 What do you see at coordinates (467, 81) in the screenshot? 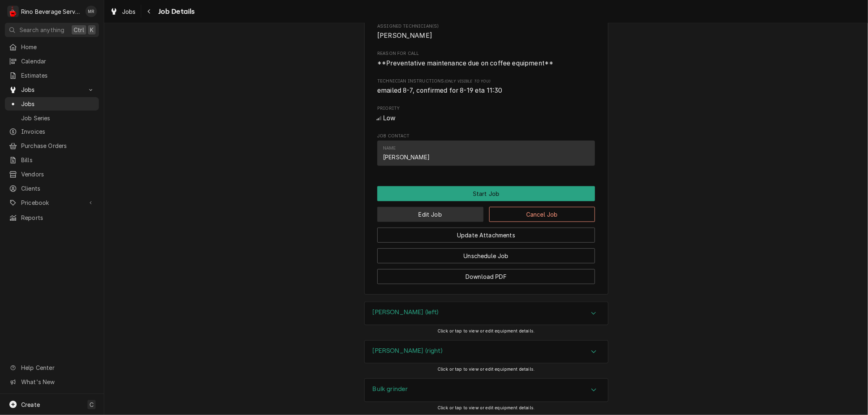
I see `span: (Only Visible to You)` at bounding box center [467, 81].